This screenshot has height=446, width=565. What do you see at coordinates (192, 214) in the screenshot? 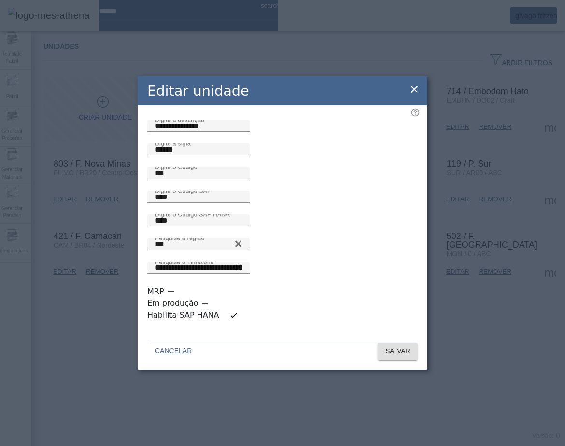
I see `mat-label: Digite o Código SAP HANA` at bounding box center [192, 214].